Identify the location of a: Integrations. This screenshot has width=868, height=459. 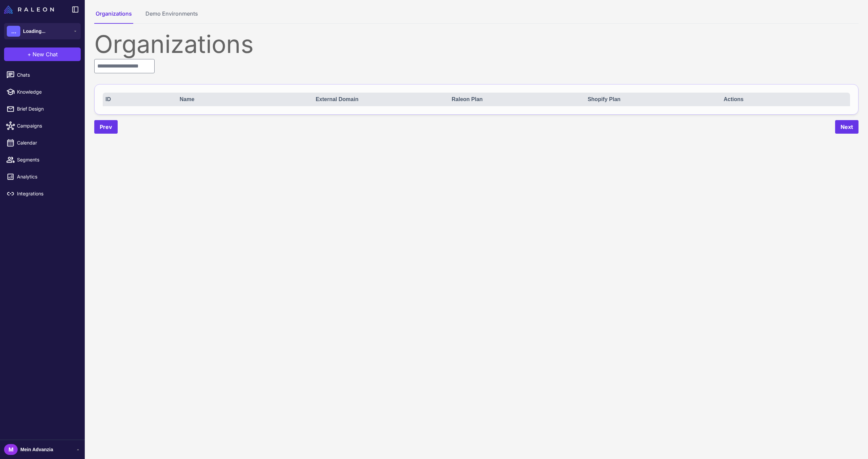
(43, 194).